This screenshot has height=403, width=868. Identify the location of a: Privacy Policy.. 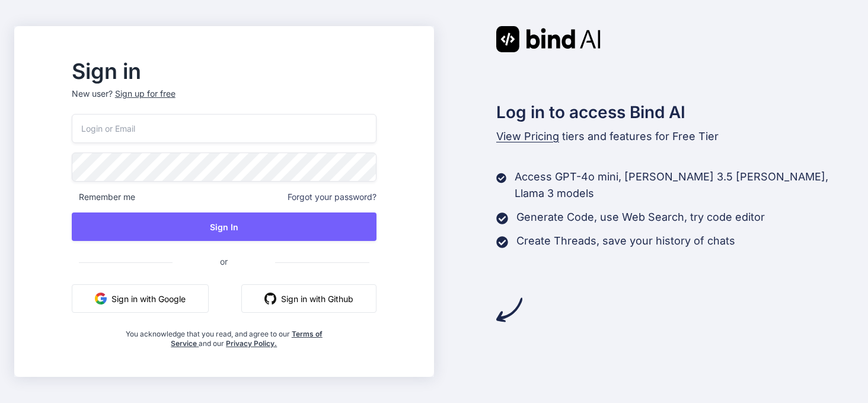
(251, 344).